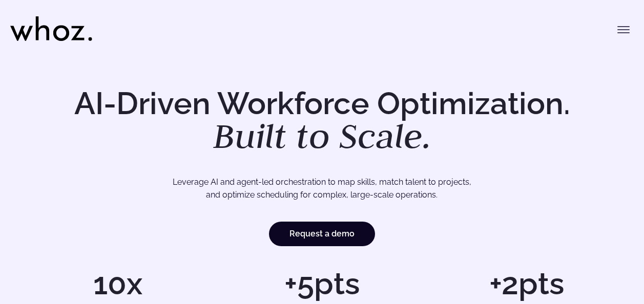  Describe the element at coordinates (526, 284) in the screenshot. I see `h1: +2pts` at that location.